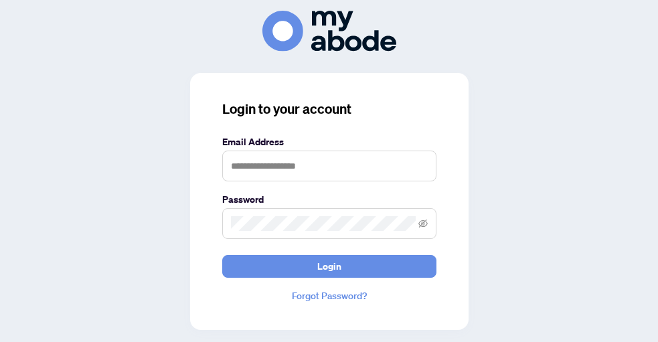 Image resolution: width=658 pixels, height=342 pixels. I want to click on img: ma-logo, so click(329, 31).